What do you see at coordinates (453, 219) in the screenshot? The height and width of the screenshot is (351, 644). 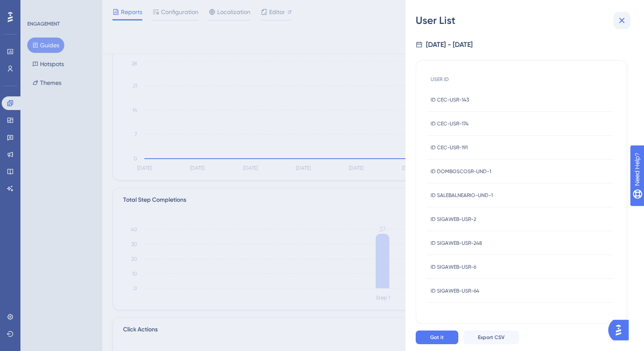 I see `span: ID SIGAWEB-USR-2` at bounding box center [453, 219].